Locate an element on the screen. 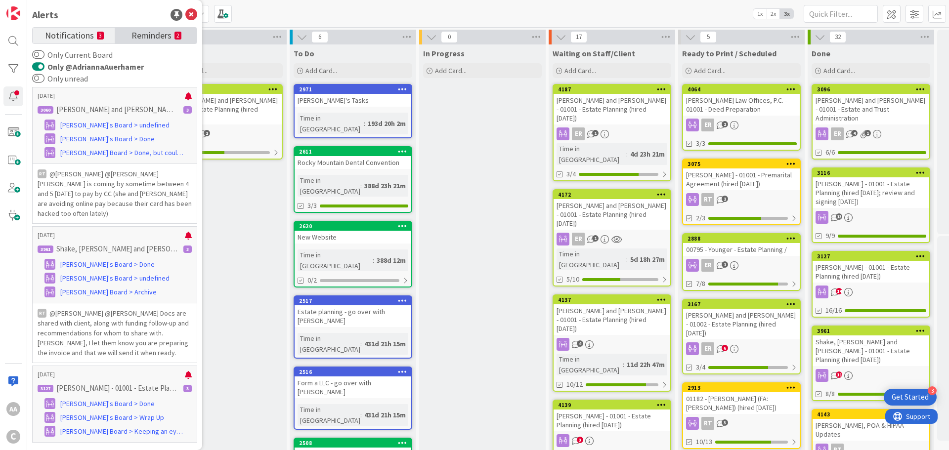 This screenshot has width=949, height=450. div: 3096 is located at coordinates (873, 89).